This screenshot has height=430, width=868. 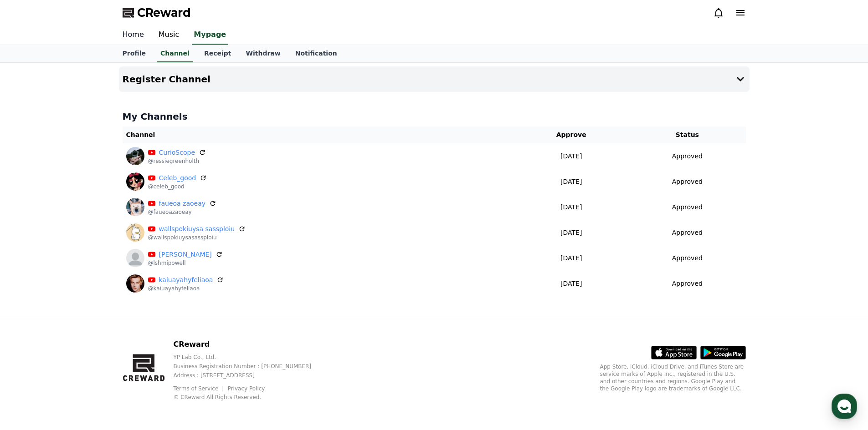 I want to click on p: CReward, so click(x=249, y=345).